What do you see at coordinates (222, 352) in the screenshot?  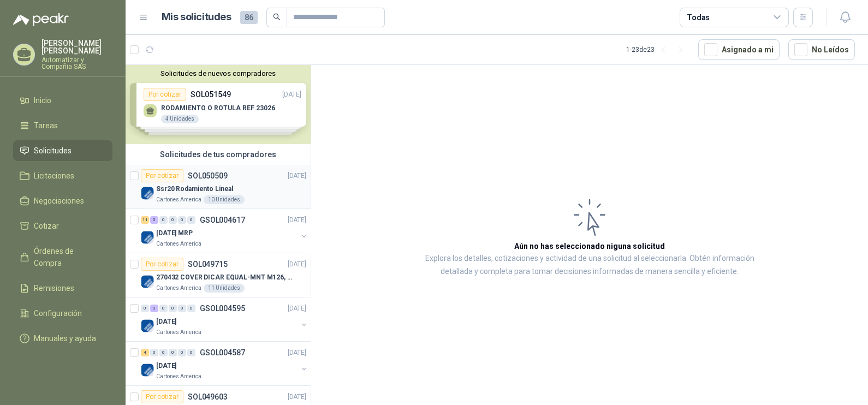 I see `p: GSOL004587` at bounding box center [222, 352].